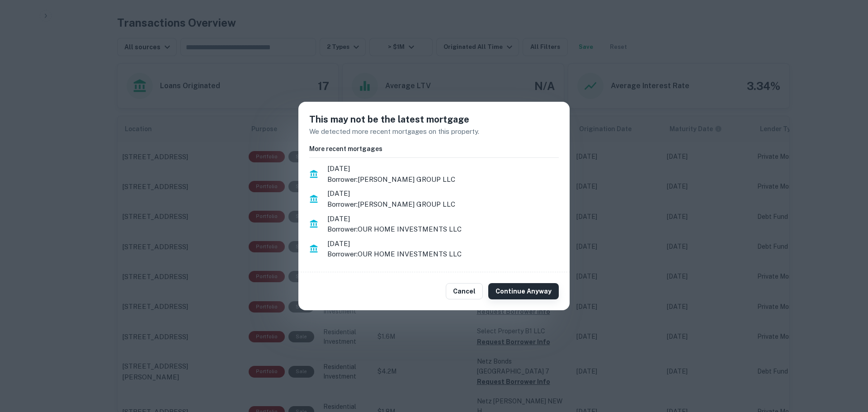 The image size is (868, 412). I want to click on h6: More recent mortgages, so click(434, 149).